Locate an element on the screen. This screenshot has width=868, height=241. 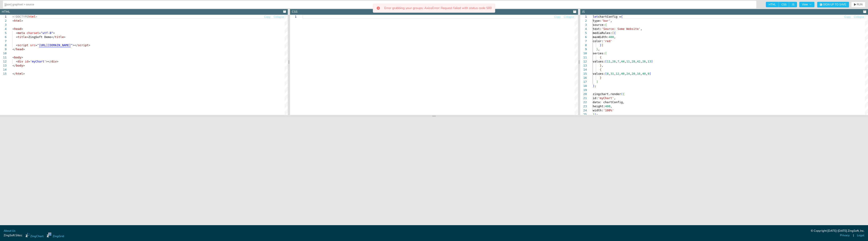
div: 8 is located at coordinates (584, 45).